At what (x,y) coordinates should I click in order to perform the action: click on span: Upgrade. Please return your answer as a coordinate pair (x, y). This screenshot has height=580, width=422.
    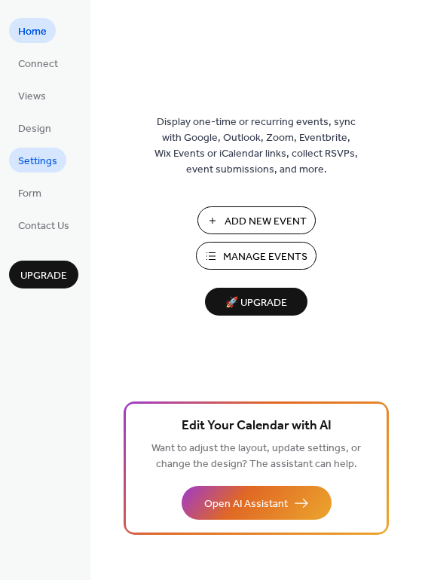
    Looking at the image, I should click on (44, 276).